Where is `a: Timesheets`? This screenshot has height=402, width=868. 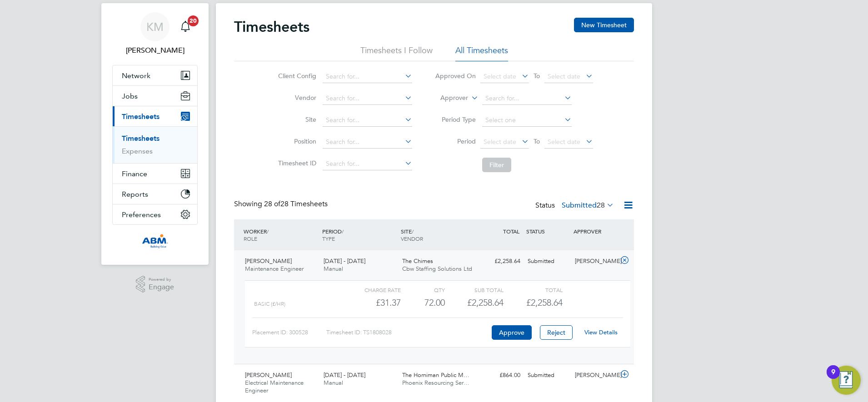 a: Timesheets is located at coordinates (140, 138).